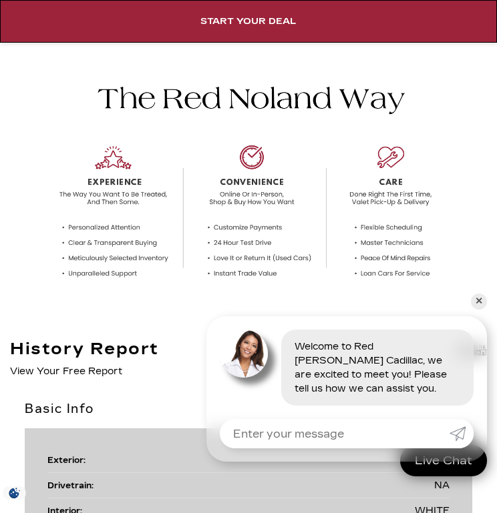  I want to click on h2: Basic Info, so click(248, 409).